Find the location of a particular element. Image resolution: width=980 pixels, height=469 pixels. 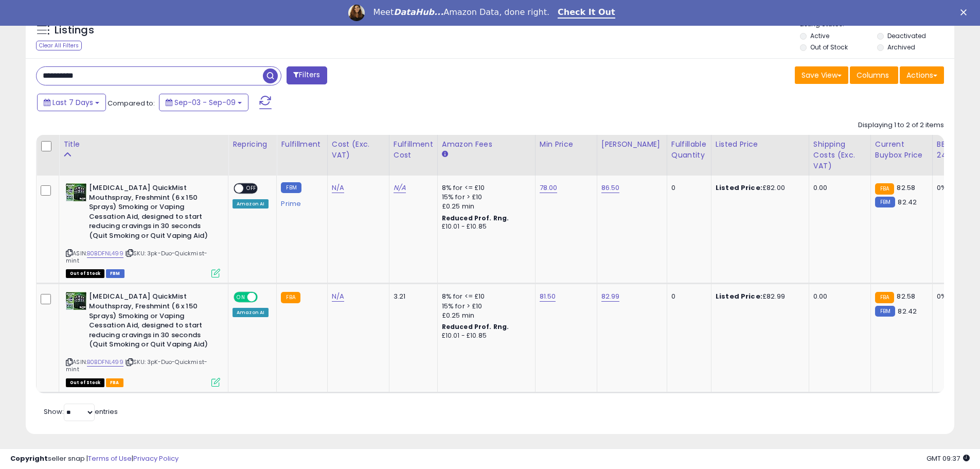

button: Columns is located at coordinates (874, 75).